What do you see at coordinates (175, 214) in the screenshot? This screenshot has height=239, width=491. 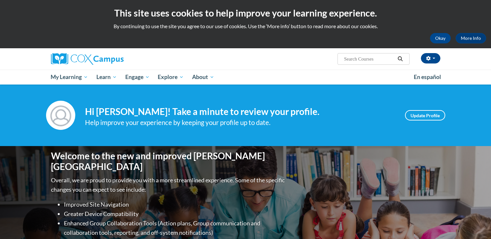 I see `li: Greater Device Compatibility` at bounding box center [175, 214].